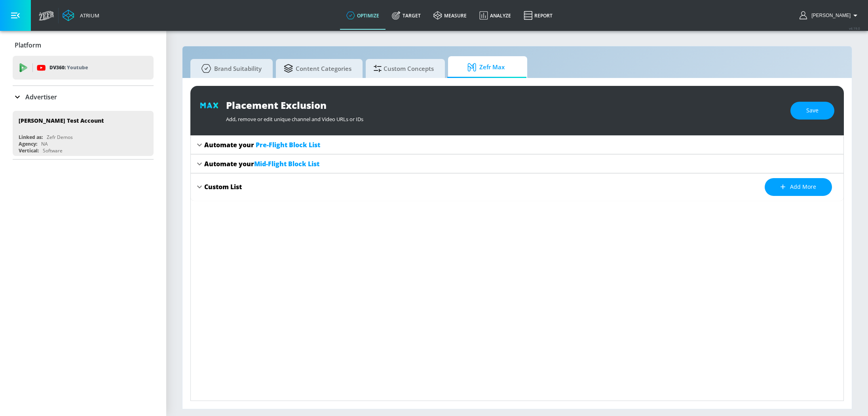  What do you see at coordinates (230, 69) in the screenshot?
I see `span: Brand Suitability` at bounding box center [230, 69].